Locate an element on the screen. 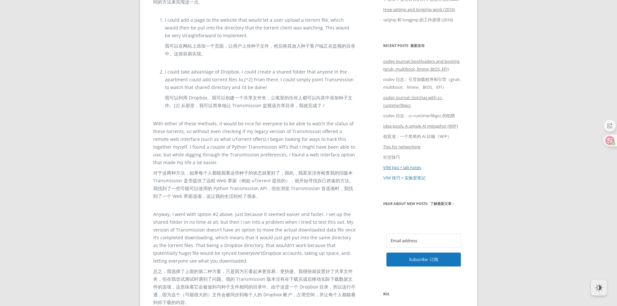 The height and width of the screenshot is (306, 617). font: 对于这两种方法，如果每个人都能观看这些种子的状态就更好了，因此，我甚至没有检查我的旧版本 Transmission 是否提供了远程 Web 界面（例如 uTorrent 提供的），就开始寻找自己... is located at coordinates (253, 184).